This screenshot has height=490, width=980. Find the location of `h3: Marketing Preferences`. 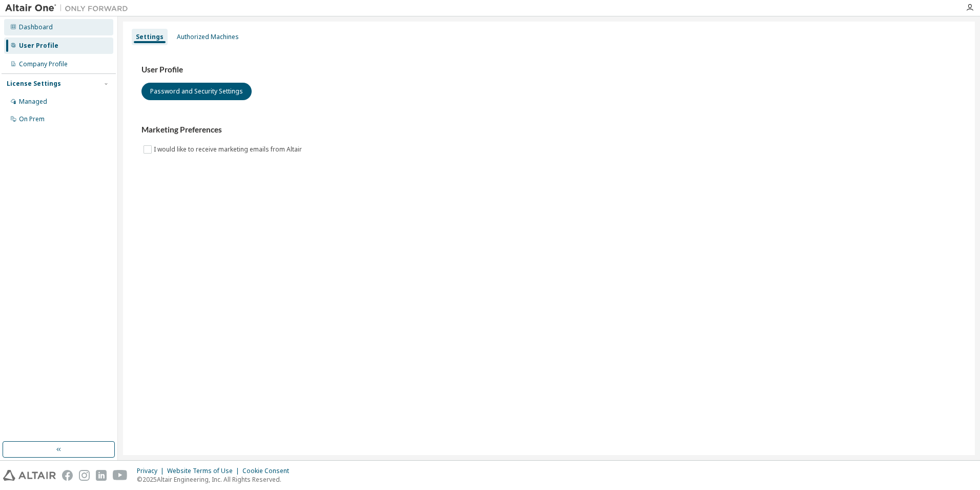

h3: Marketing Preferences is located at coordinates (549, 130).